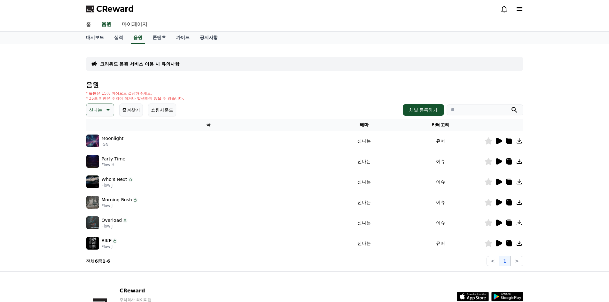 The height and width of the screenshot is (302, 609). I want to click on button: 신나는, so click(100, 110).